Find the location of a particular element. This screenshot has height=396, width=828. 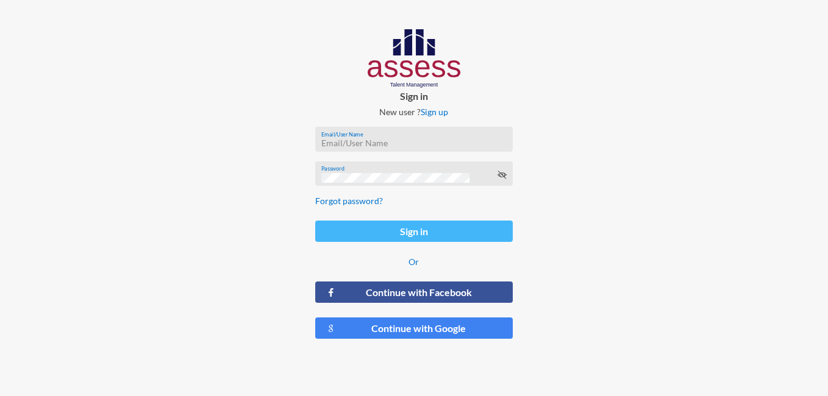

p: Sign in is located at coordinates (414, 96).